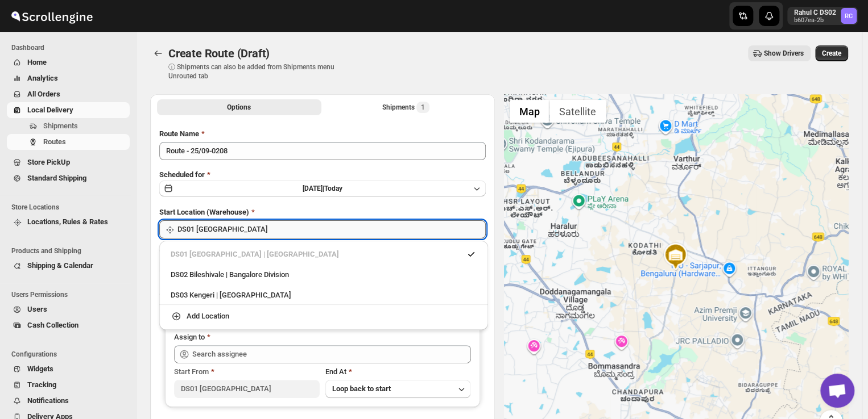 The width and height of the screenshot is (868, 419). What do you see at coordinates (182, 174) in the screenshot?
I see `span: Scheduled for` at bounding box center [182, 174].